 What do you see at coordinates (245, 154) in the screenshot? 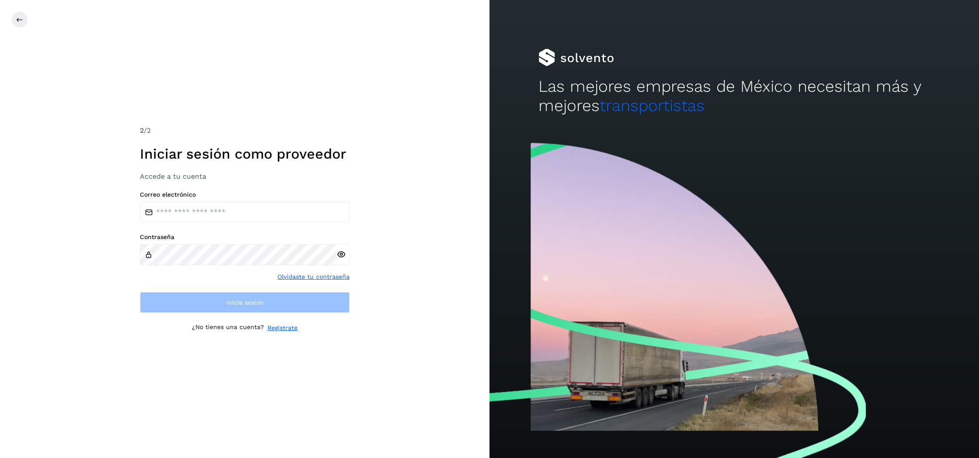
I see `h1: Iniciar sesión como proveedor` at bounding box center [245, 154].